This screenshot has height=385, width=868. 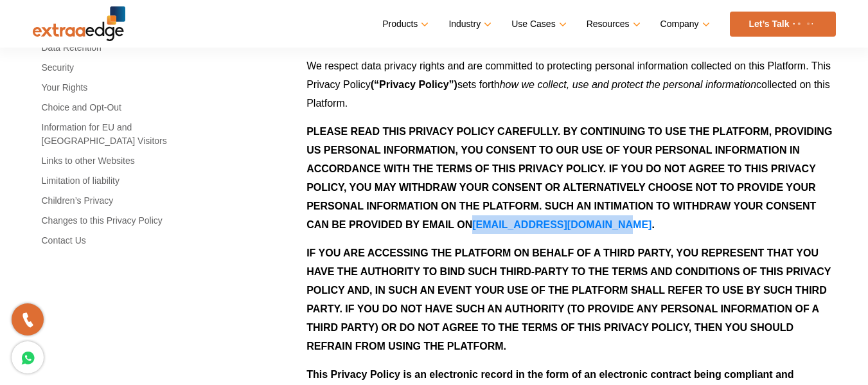 What do you see at coordinates (569, 178) in the screenshot?
I see `b: PLEASE READ THIS PRIVACY POLICY CAREFULLY. BY CONTINUING TO USE THE PLATFORM, PROVIDING US PERSON...` at bounding box center [569, 178].